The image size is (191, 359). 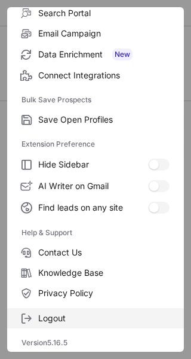 What do you see at coordinates (104, 120) in the screenshot?
I see `span: Save Open Profiles` at bounding box center [104, 120].